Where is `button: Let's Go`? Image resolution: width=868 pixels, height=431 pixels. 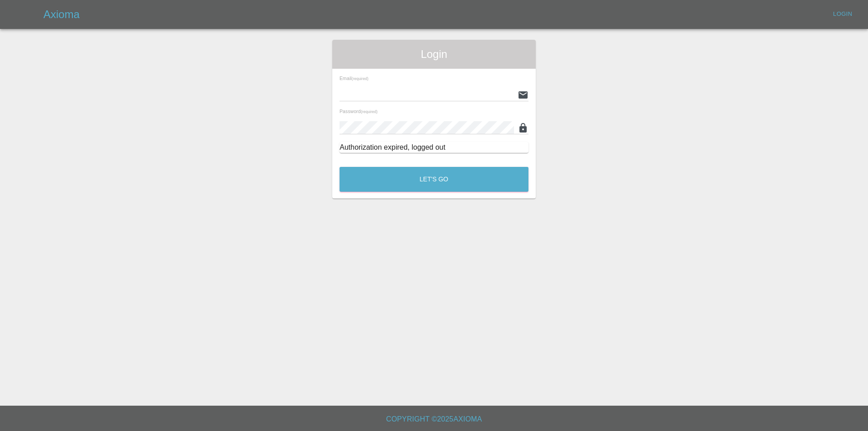 button: Let's Go is located at coordinates (434, 179).